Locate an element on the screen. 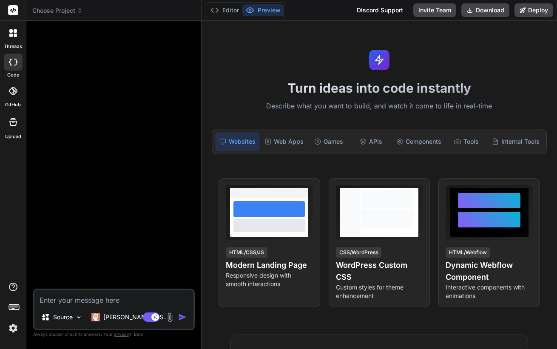 This screenshot has width=557, height=349. div: APIs is located at coordinates (371, 141).